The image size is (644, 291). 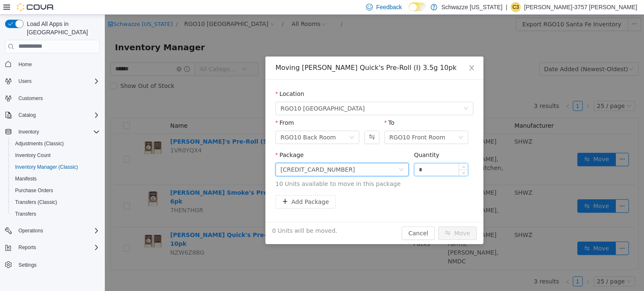 What do you see at coordinates (184, 140) in the screenshot?
I see `label: Package` at bounding box center [184, 140].